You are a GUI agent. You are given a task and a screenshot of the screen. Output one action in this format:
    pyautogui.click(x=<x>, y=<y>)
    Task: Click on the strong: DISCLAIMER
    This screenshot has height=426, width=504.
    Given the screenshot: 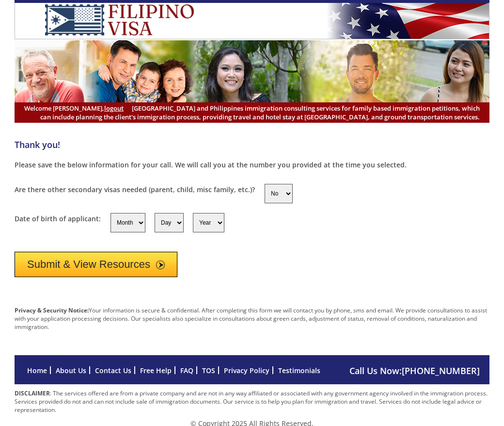 What is the action you would take?
    pyautogui.click(x=32, y=393)
    